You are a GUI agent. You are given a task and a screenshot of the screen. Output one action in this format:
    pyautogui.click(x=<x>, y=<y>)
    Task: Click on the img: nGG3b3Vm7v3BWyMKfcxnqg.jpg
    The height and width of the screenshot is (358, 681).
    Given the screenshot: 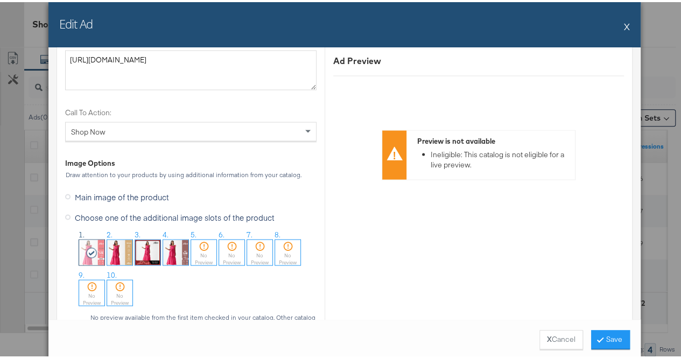 What is the action you would take?
    pyautogui.click(x=120, y=250)
    